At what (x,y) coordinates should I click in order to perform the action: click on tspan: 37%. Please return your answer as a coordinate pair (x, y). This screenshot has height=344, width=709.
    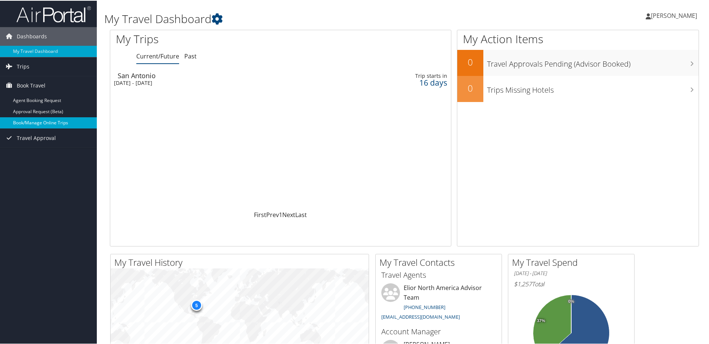
    Looking at the image, I should click on (541, 320).